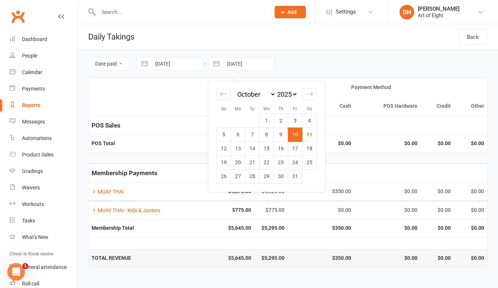 The width and height of the screenshot is (498, 288). I want to click on input: From, so click(176, 64).